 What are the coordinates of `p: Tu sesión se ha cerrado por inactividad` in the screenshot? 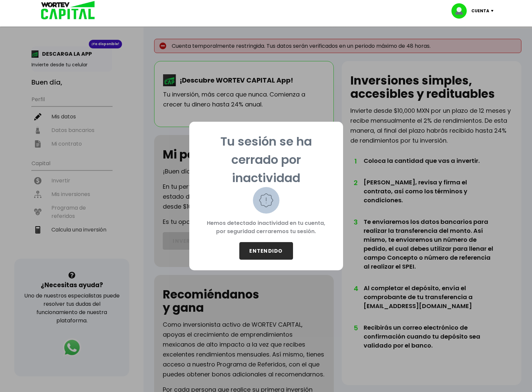 It's located at (266, 160).